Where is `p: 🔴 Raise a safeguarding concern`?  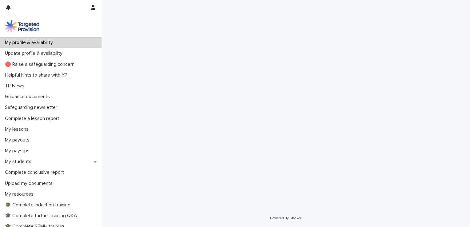
p: 🔴 Raise a safeguarding concern is located at coordinates (41, 64).